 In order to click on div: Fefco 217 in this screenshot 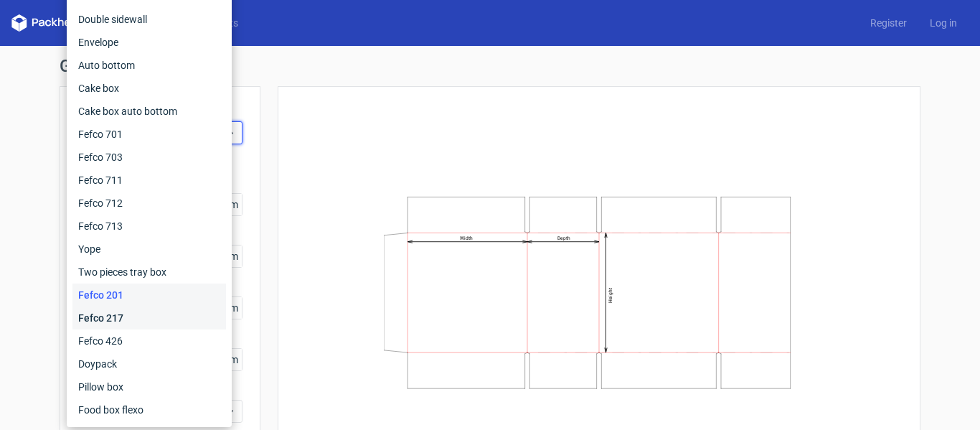, I will do `click(149, 318)`.